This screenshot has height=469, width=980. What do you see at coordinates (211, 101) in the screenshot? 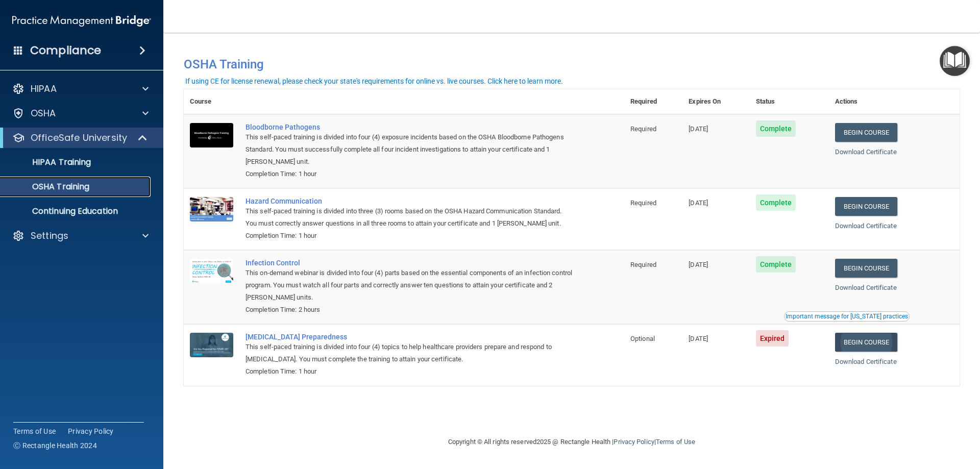
I see `th: Course` at bounding box center [211, 101].